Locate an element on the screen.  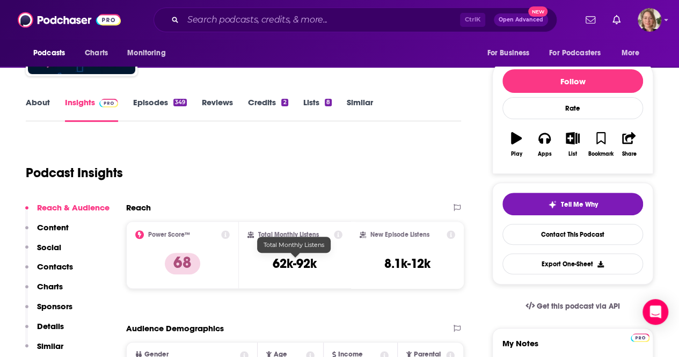
h2: Power Score™ is located at coordinates (169, 235).